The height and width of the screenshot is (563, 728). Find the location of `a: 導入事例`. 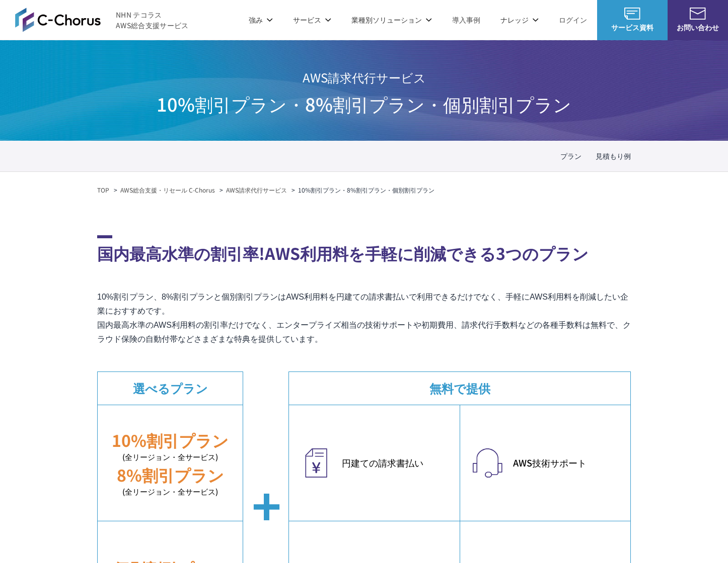

a: 導入事例 is located at coordinates (466, 20).